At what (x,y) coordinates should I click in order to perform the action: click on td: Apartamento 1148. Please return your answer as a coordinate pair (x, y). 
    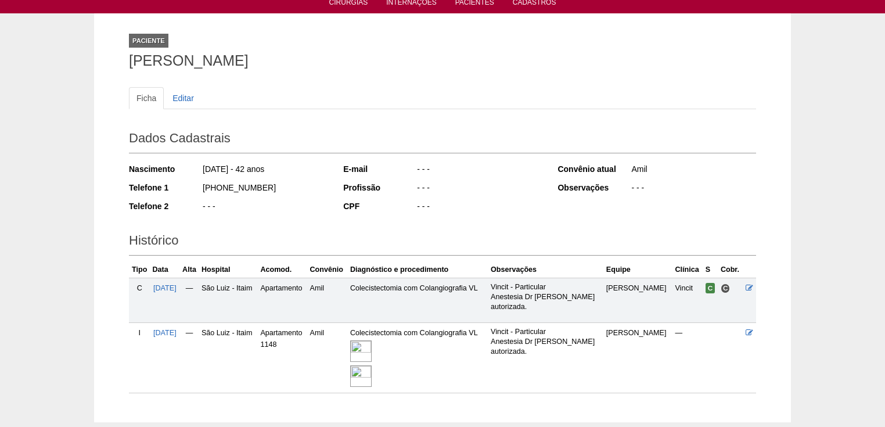
    Looking at the image, I should click on (282, 358).